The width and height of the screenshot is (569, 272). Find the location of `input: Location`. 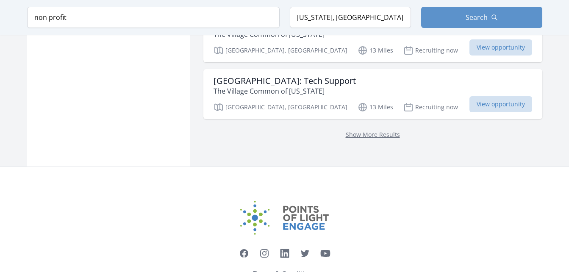

input: Location is located at coordinates (350, 17).